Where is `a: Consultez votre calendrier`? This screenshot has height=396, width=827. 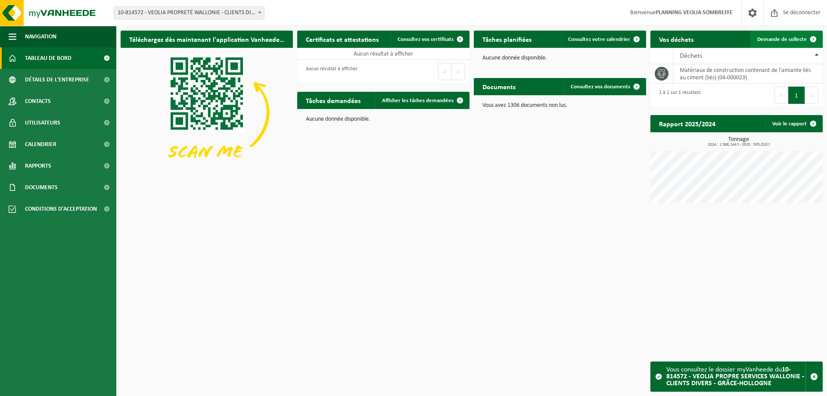 a: Consultez votre calendrier is located at coordinates (603, 39).